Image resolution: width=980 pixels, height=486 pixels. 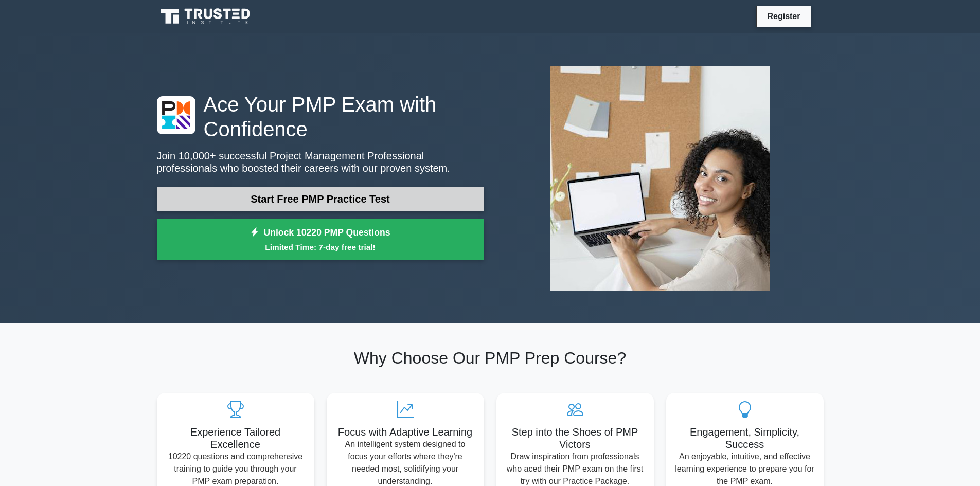 What do you see at coordinates (320, 199) in the screenshot?
I see `a: Start Free PMP Practice Test` at bounding box center [320, 199].